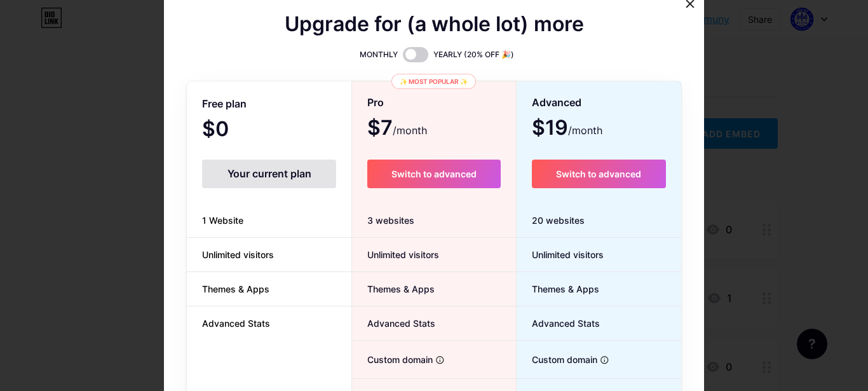 This screenshot has width=868, height=391. I want to click on span: Upgrade for (a whole lot) more, so click(434, 24).